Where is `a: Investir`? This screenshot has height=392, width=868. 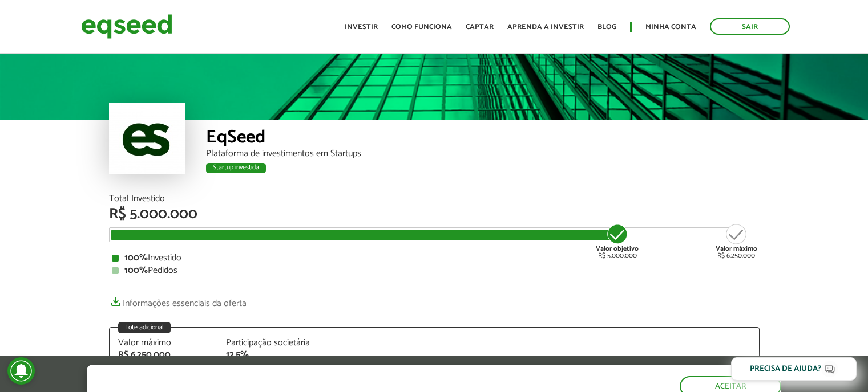 a: Investir is located at coordinates (362, 27).